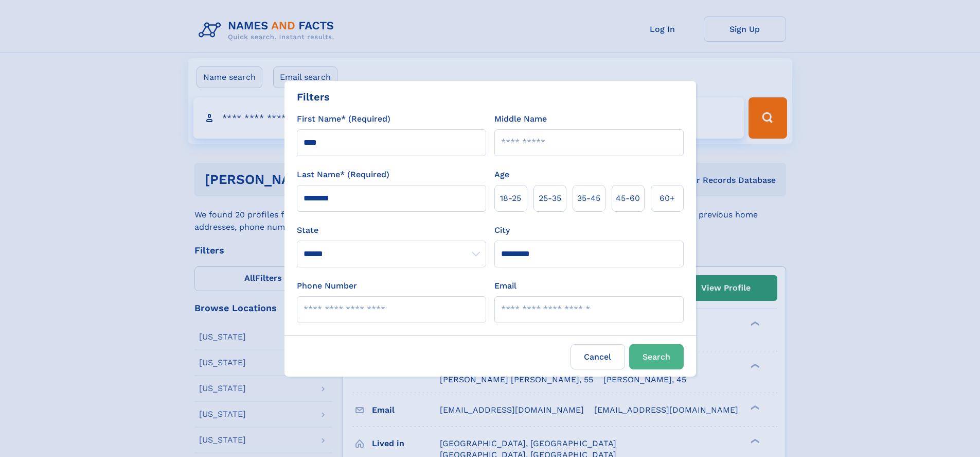 This screenshot has width=980, height=457. I want to click on label: State, so click(392, 230).